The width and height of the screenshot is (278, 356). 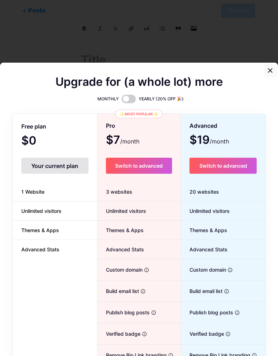 I want to click on div: ✨ Most popular ✨, so click(x=139, y=114).